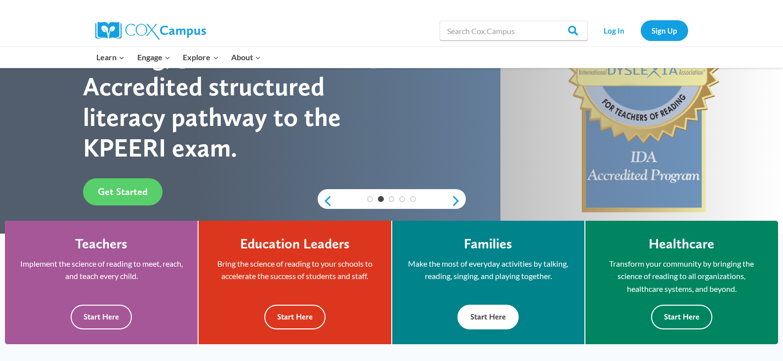 The width and height of the screenshot is (783, 361). I want to click on p: Transform your community by bringing the science of reading to all organizations, healthcare syst..., so click(682, 276).